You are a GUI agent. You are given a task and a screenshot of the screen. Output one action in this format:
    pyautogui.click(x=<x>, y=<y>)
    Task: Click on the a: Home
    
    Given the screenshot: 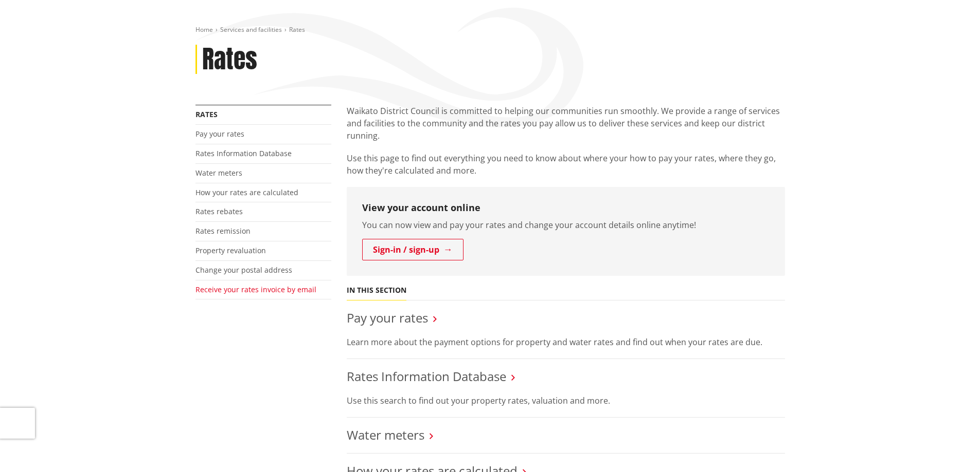 What is the action you would take?
    pyautogui.click(x=204, y=30)
    